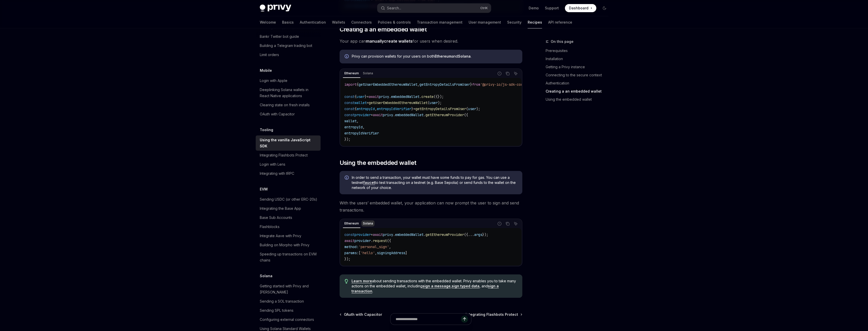 This screenshot has height=331, width=868. I want to click on a: Configuring external connectors, so click(288, 320).